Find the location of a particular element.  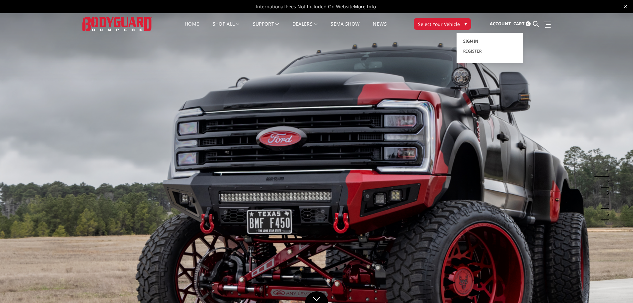

a: Cart 0 is located at coordinates (522, 24).